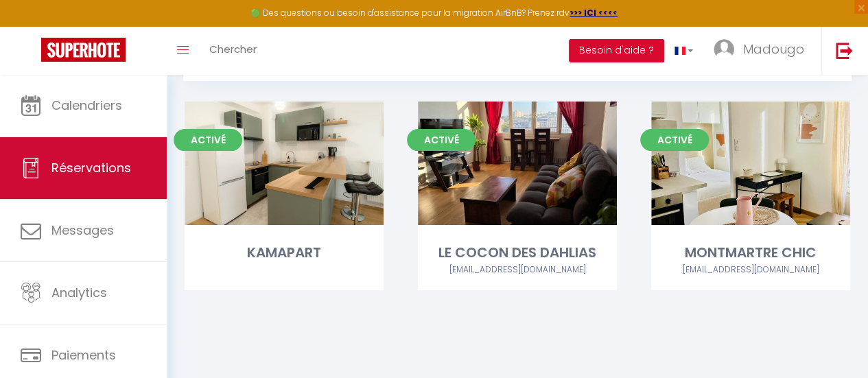 This screenshot has width=868, height=378. What do you see at coordinates (763, 51) in the screenshot?
I see `a: ... Madougo` at bounding box center [763, 51].